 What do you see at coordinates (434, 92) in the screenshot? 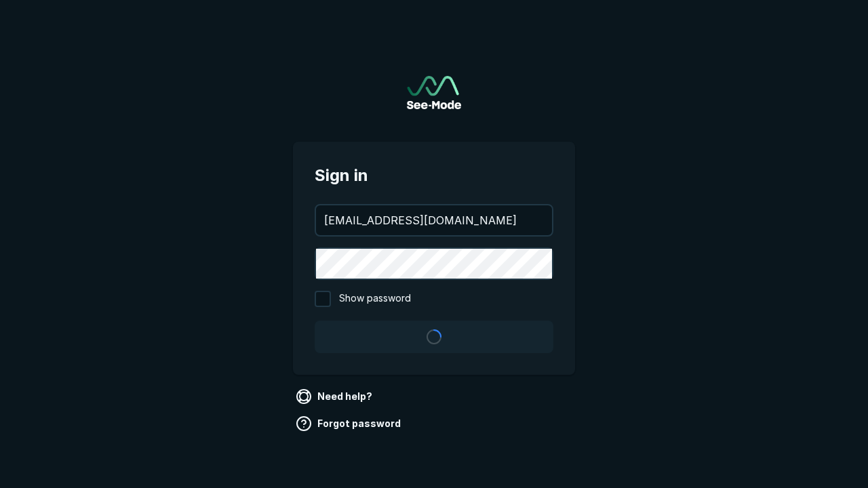
I see `img: See-Mode Logo` at bounding box center [434, 92].